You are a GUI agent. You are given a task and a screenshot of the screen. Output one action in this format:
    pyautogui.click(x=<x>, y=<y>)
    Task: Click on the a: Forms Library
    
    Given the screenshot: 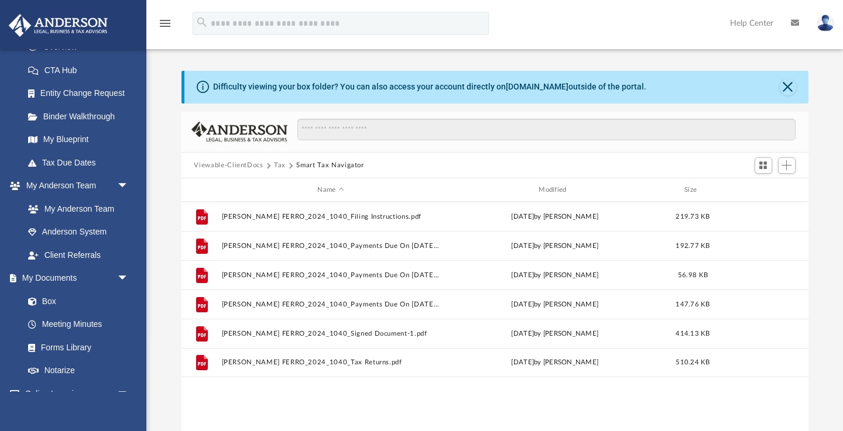 What is the action you would take?
    pyautogui.click(x=76, y=348)
    